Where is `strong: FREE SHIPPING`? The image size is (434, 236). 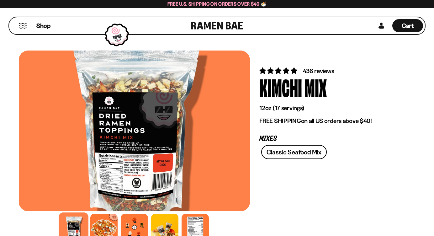
strong: FREE SHIPPING is located at coordinates (280, 121).